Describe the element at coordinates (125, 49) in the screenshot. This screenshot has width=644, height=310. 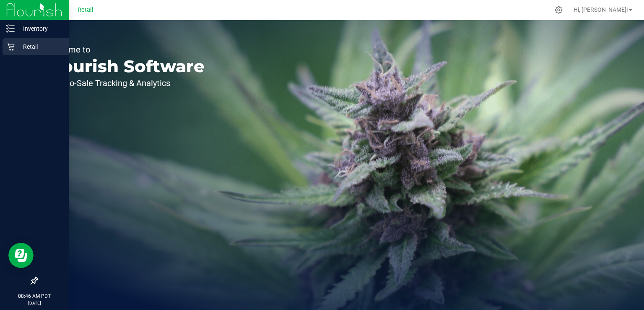
I see `p: Welcome to` at that location.